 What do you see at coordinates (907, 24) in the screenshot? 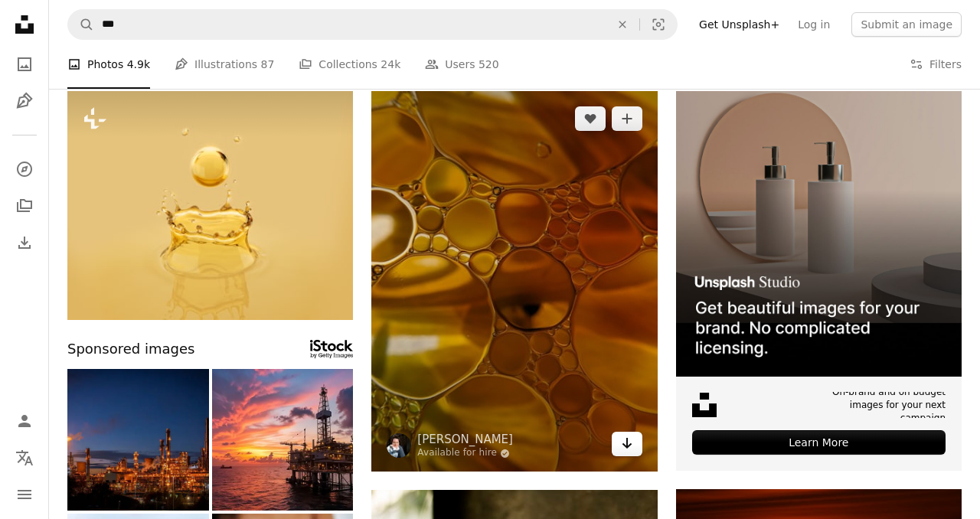
I see `button: Submit an image` at bounding box center [907, 24].